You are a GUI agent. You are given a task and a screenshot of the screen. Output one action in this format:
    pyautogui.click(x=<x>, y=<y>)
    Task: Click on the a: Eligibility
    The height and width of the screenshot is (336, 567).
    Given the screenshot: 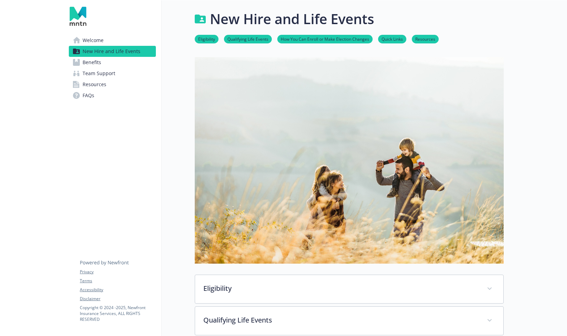 What is the action you would take?
    pyautogui.click(x=207, y=39)
    